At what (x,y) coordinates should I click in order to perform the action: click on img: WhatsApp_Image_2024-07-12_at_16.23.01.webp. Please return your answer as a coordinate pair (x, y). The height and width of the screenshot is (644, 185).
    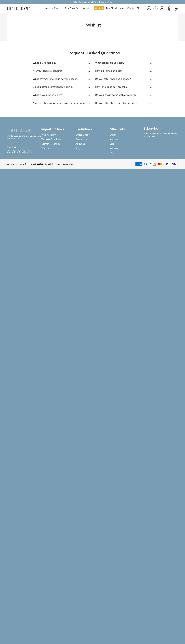
    Looking at the image, I should click on (169, 8).